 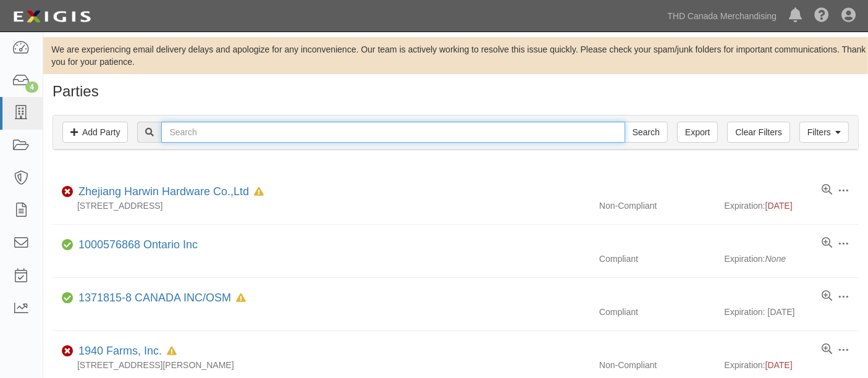 I want to click on a: Filters, so click(x=824, y=132).